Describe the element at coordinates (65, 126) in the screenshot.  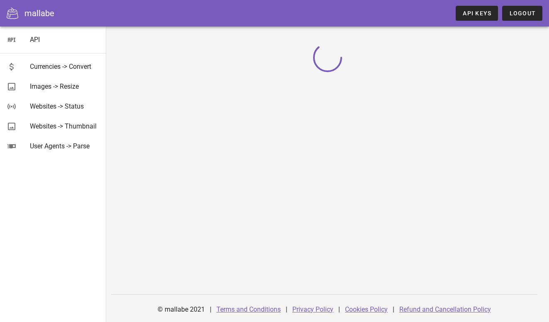
I see `div: Websites -> Thumbnail` at that location.